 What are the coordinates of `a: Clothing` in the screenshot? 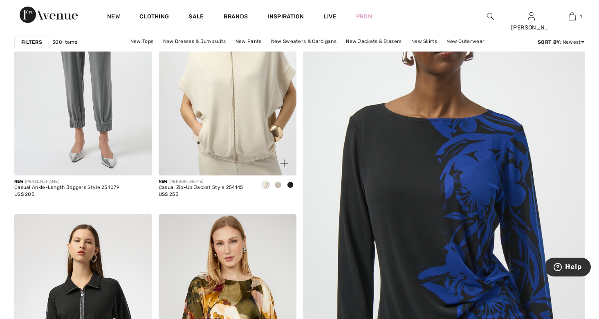 It's located at (154, 17).